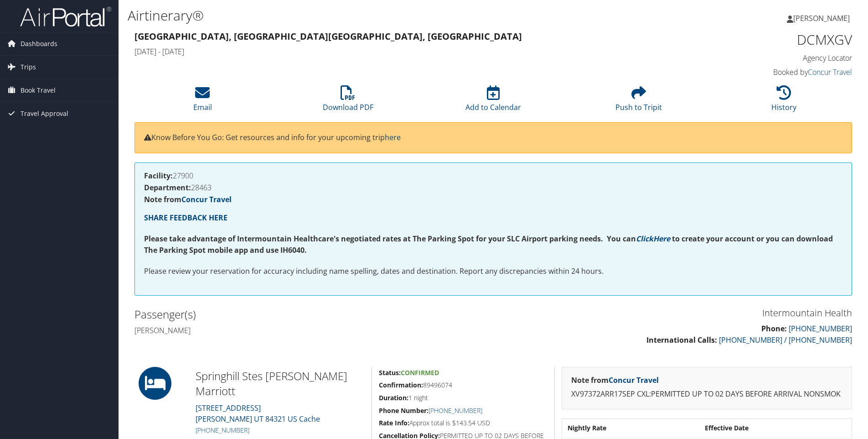  I want to click on span: Book Travel, so click(38, 90).